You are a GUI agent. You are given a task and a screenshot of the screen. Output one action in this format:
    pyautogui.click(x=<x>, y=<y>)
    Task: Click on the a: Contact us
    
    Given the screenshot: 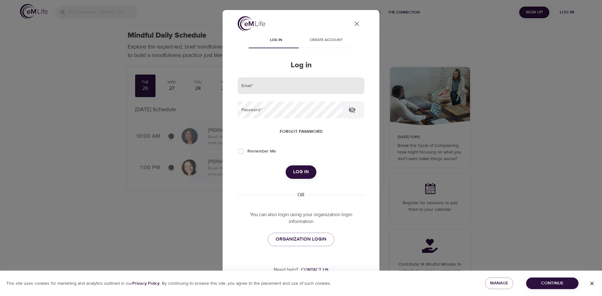 What is the action you would take?
    pyautogui.click(x=313, y=270)
    